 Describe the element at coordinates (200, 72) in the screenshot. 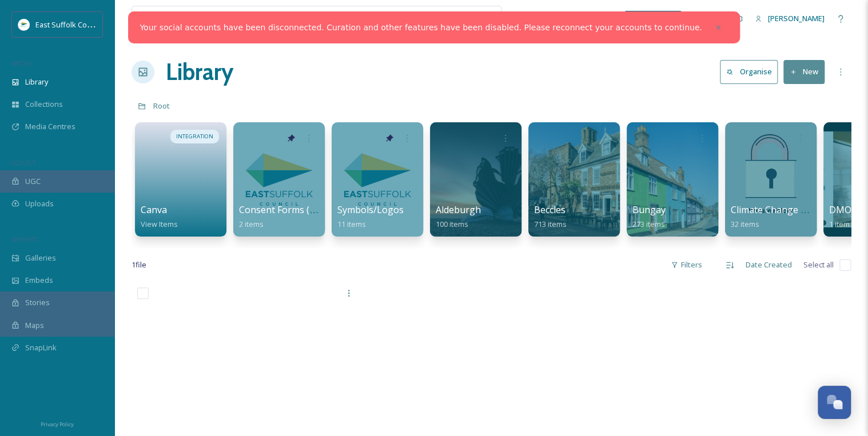

I see `a: Library` at that location.